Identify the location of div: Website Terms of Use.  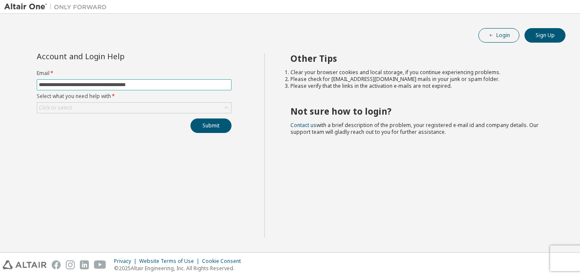
(170, 262).